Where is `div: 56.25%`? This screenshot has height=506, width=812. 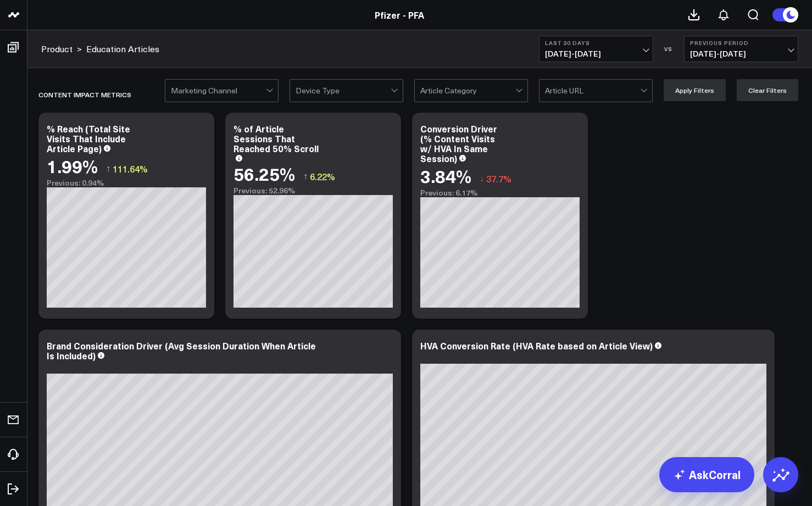 div: 56.25% is located at coordinates (264, 174).